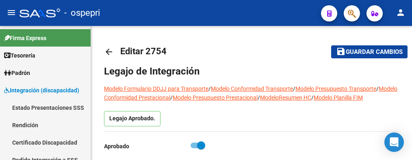  Describe the element at coordinates (25, 38) in the screenshot. I see `span: Firma Express` at that location.